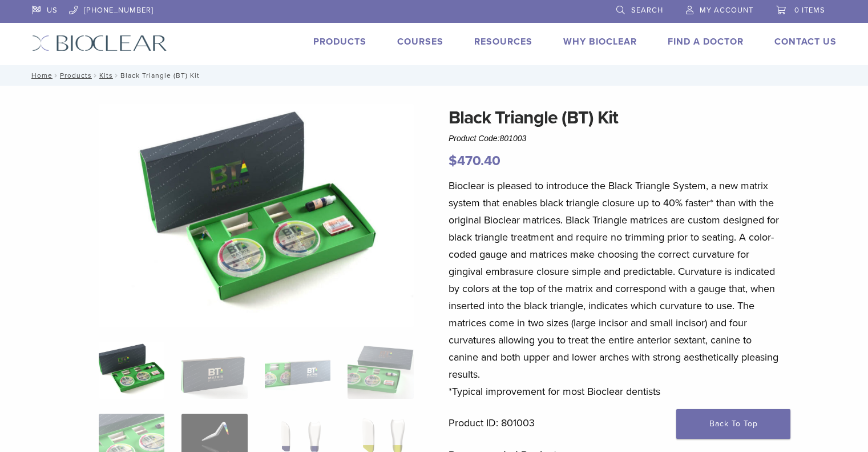 The image size is (868, 452). I want to click on span: Product Code:, so click(487, 138).